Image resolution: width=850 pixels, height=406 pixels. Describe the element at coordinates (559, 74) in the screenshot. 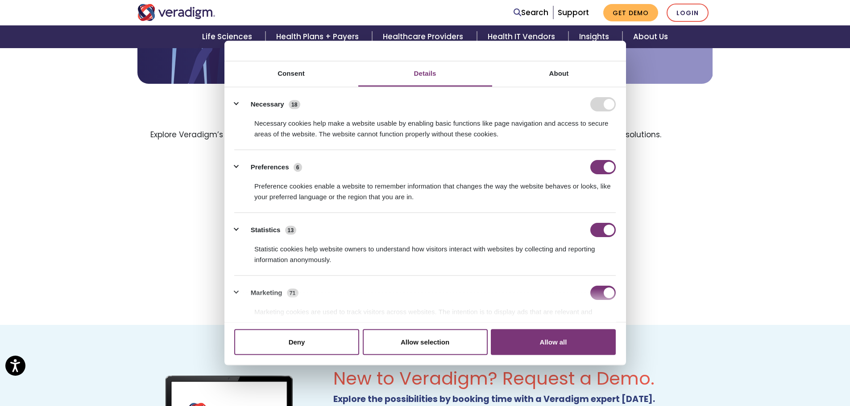

I see `a: About` at that location.